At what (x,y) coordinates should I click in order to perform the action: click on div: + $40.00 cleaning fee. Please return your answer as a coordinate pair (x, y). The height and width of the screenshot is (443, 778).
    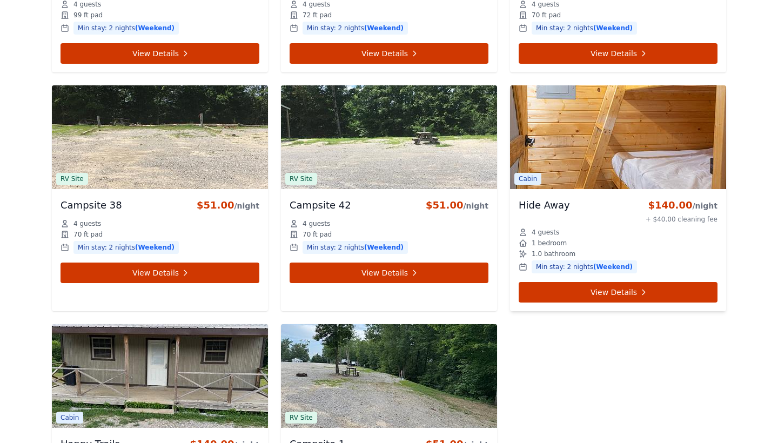
    Looking at the image, I should click on (681, 219).